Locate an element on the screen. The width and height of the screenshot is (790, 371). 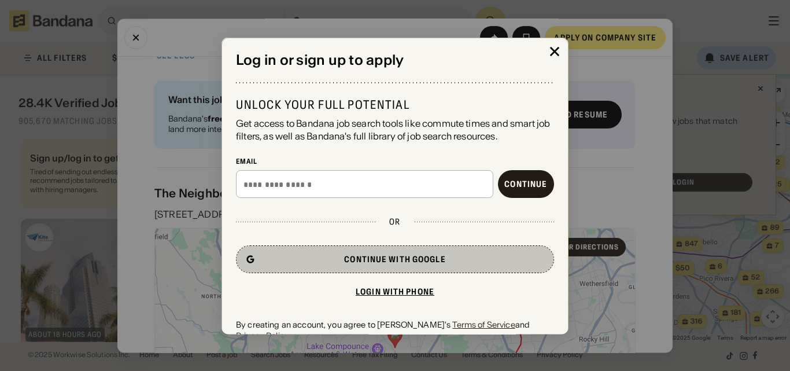
div: Continue is located at coordinates (526, 184).